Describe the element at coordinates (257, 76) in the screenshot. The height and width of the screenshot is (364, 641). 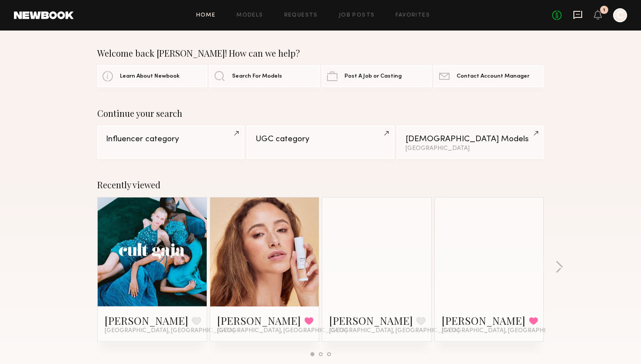
I see `span: Search For Models` at that location.